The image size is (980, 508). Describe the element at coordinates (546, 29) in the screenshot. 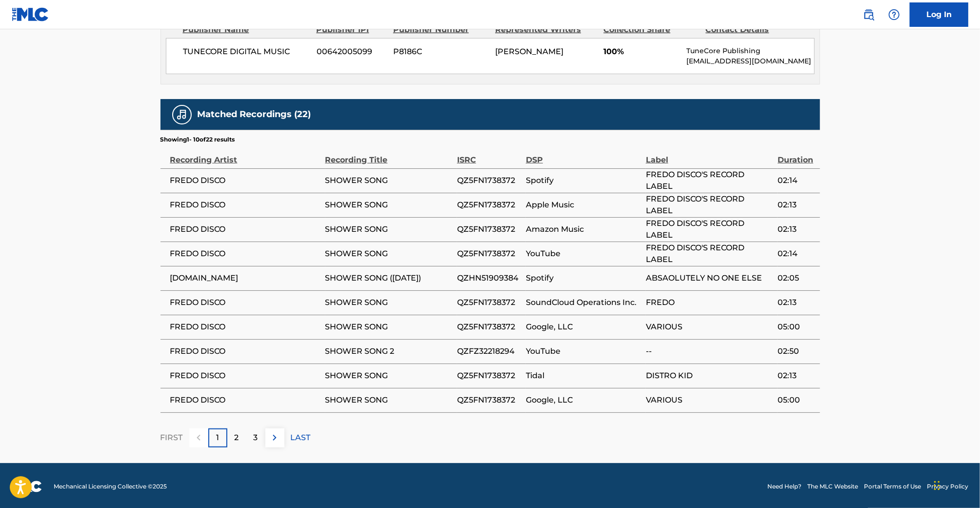

I see `div: Represented Writers` at that location.